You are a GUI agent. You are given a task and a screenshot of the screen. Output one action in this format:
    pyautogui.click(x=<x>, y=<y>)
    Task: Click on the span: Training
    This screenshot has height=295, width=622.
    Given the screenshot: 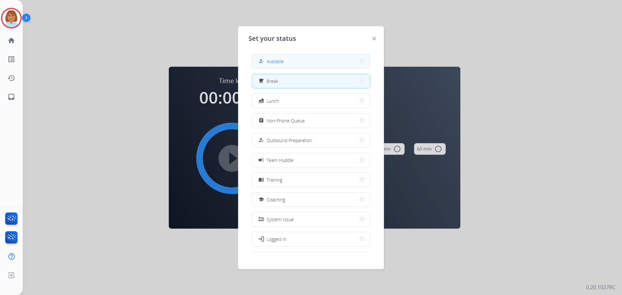 What is the action you would take?
    pyautogui.click(x=274, y=180)
    